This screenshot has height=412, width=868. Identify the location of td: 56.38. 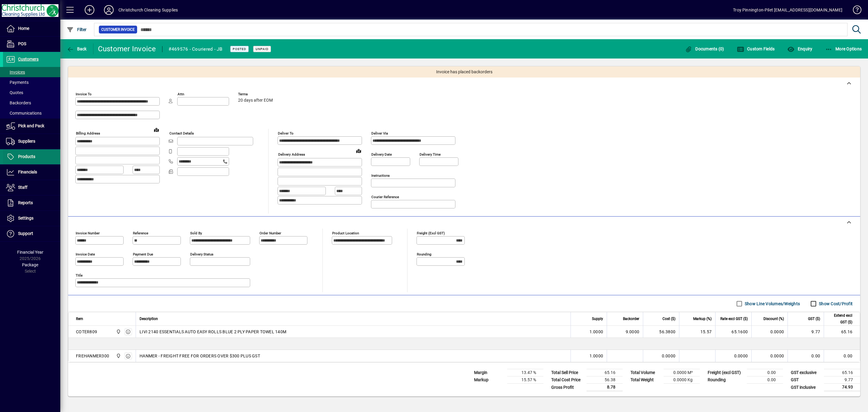
(604, 380).